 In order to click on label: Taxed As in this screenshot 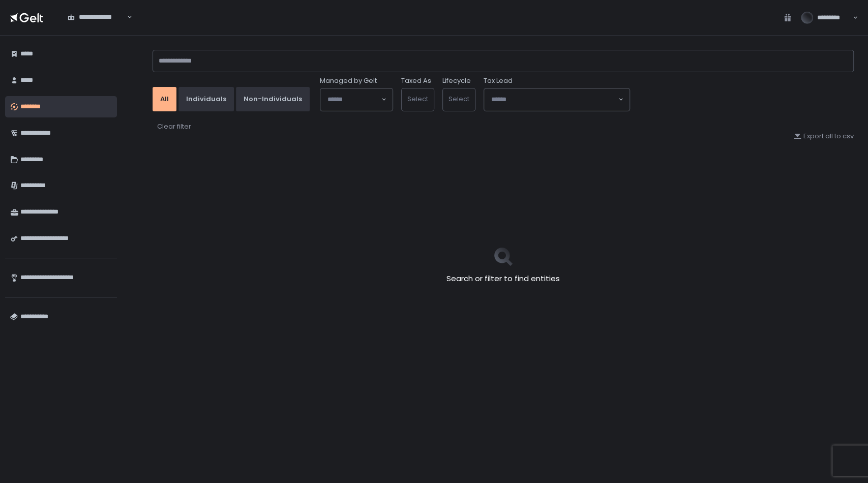, I will do `click(416, 81)`.